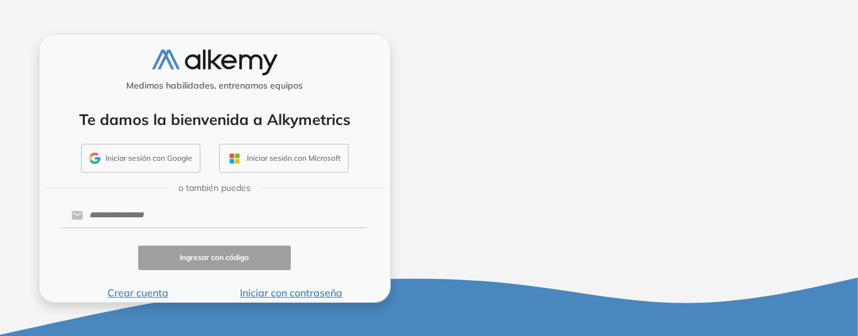  What do you see at coordinates (284, 158) in the screenshot?
I see `button: Iniciar sesión con Microsoft` at bounding box center [284, 158].